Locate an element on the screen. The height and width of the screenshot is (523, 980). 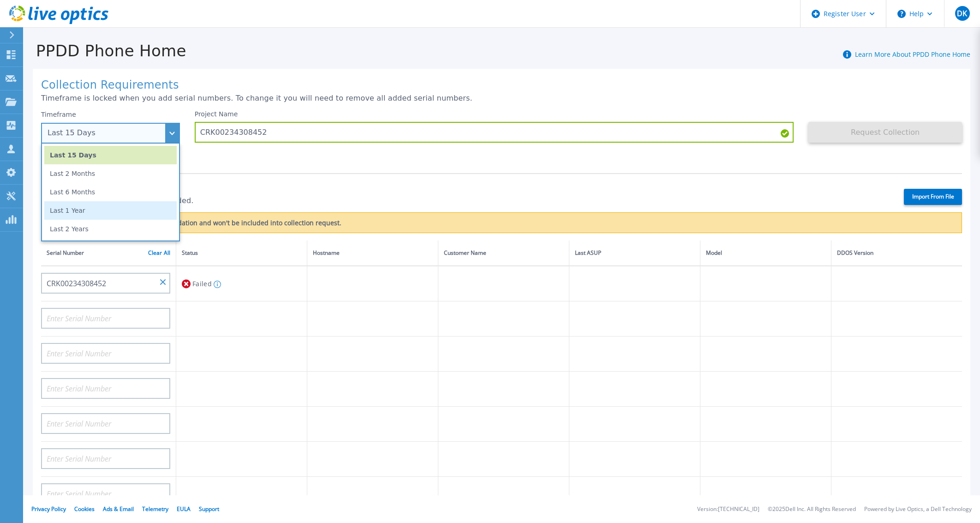
th: Customer Name is located at coordinates (504, 253).